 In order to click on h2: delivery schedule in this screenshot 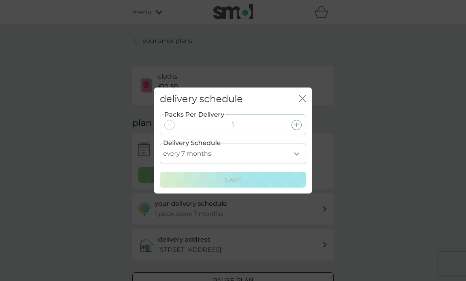, I will do `click(201, 99)`.